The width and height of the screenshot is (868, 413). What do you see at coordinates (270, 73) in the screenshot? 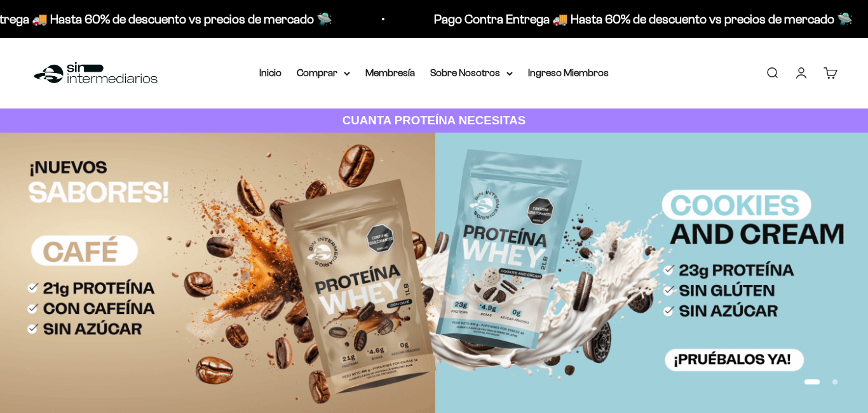
I see `a: Inicio` at bounding box center [270, 73].